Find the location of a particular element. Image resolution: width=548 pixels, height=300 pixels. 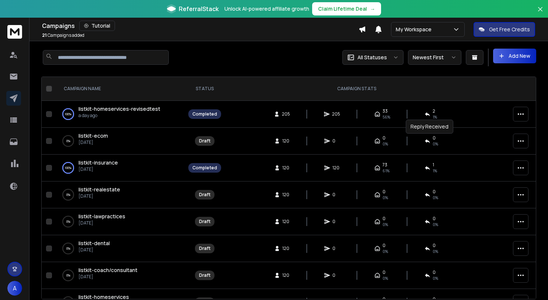

p: Campaigns added is located at coordinates (63, 35).